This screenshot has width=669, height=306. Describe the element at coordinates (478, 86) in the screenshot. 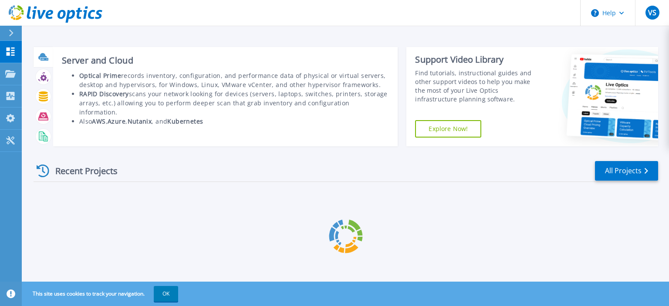

I see `div: Find tutorials, instructional guides and other support videos to help you make the most of your L...` at that location.